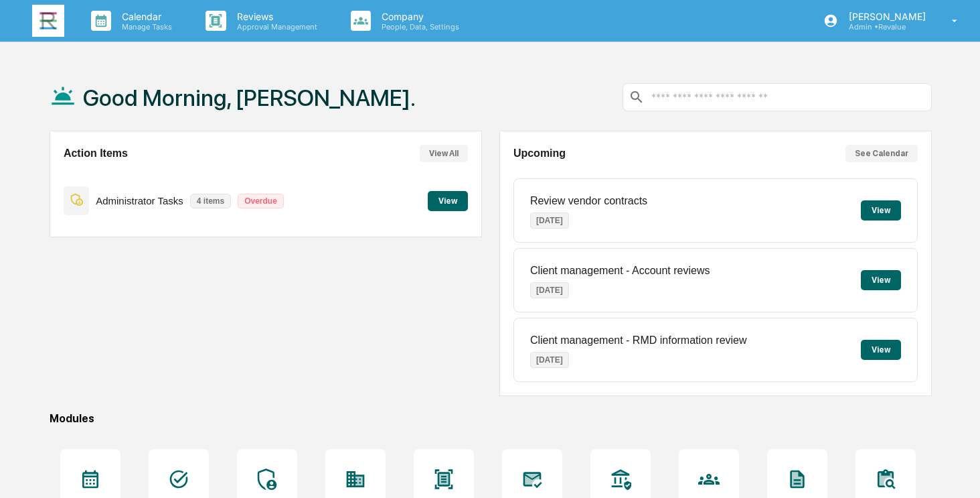  I want to click on p: Approval Management, so click(275, 27).